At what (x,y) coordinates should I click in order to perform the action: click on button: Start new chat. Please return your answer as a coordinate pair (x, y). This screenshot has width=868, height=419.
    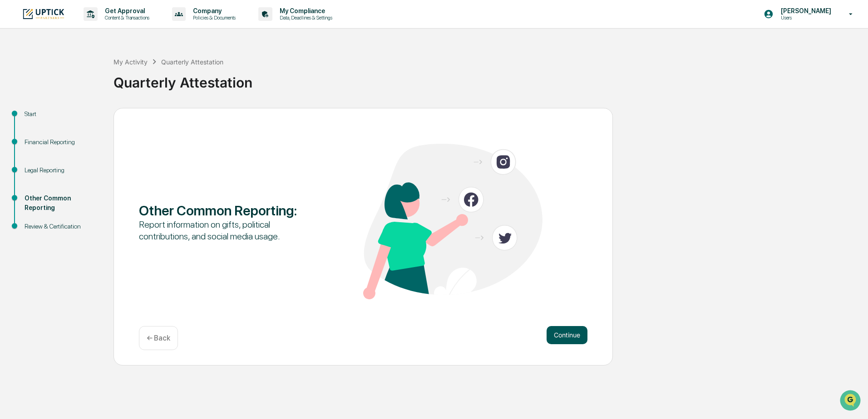
    Looking at the image, I should click on (160, 78).